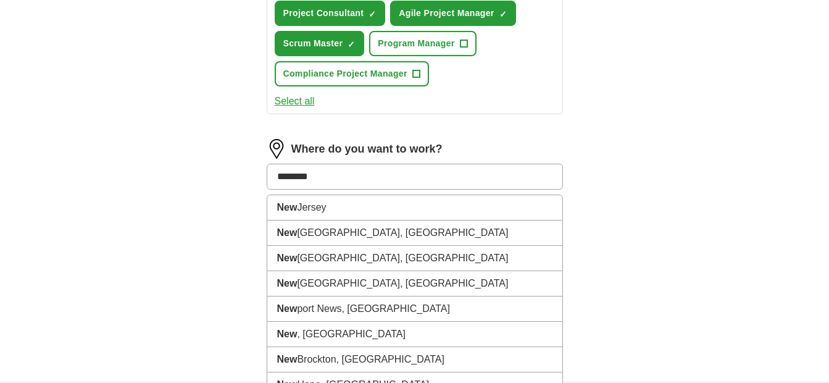  I want to click on li: Jersey, so click(415, 207).